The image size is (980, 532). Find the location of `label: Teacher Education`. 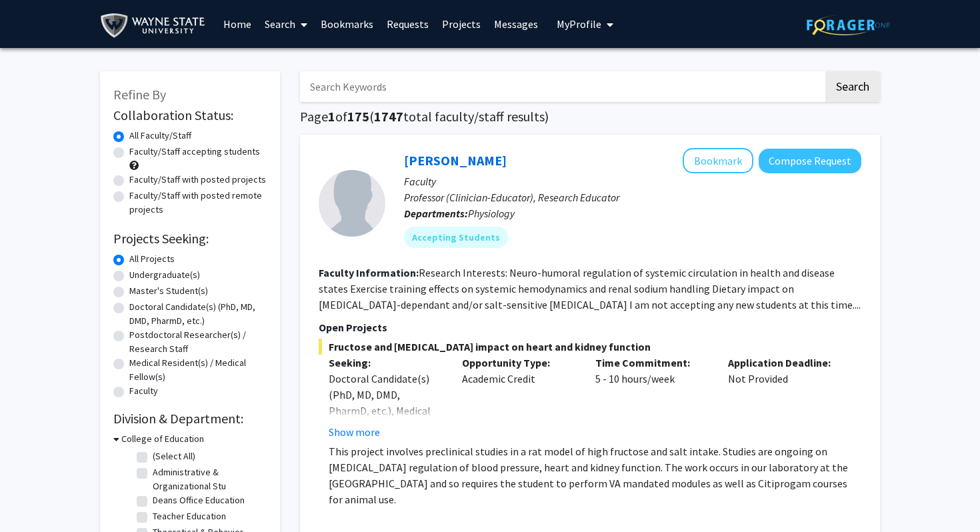

label: Teacher Education is located at coordinates (190, 516).